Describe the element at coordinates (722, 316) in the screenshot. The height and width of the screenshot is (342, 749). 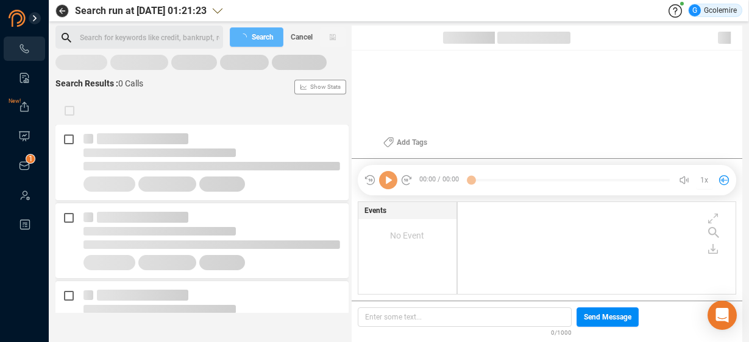
I see `div: Open Intercom Messenger` at that location.